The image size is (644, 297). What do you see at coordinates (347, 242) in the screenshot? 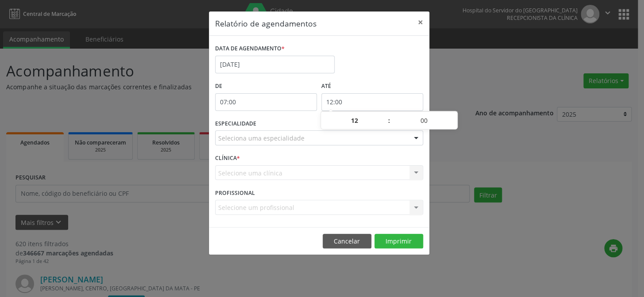
I see `button: Cancelar` at bounding box center [347, 242].